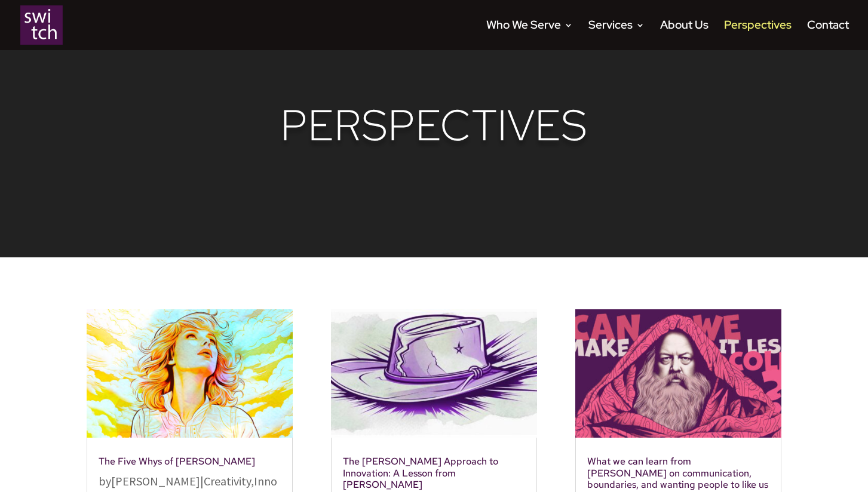 The width and height of the screenshot is (868, 492). Describe the element at coordinates (227, 481) in the screenshot. I see `a: Creativity` at that location.